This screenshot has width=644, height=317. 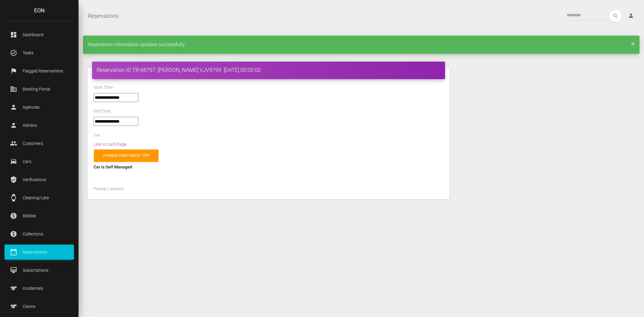 I want to click on label: Start Time, so click(x=103, y=87).